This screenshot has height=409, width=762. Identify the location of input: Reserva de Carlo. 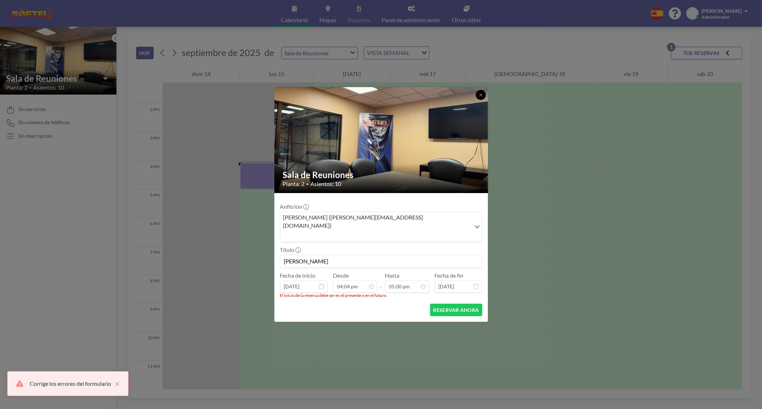
(381, 261).